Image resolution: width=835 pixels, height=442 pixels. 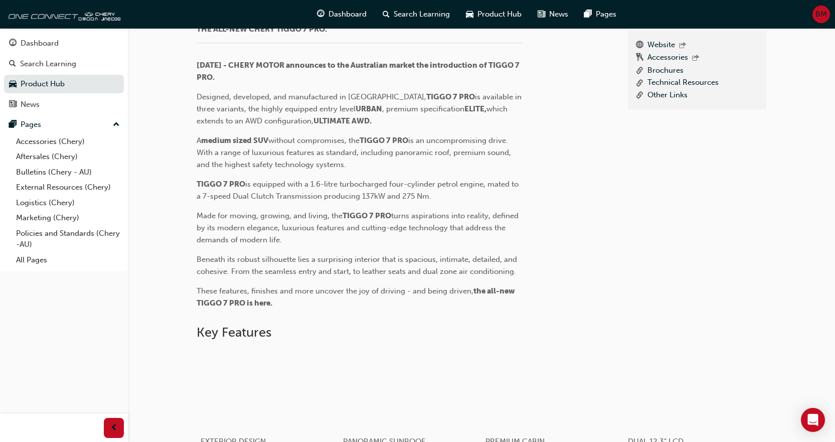 I want to click on span: These features, finishes and more uncover the joy of driving - and being driven,, so click(x=335, y=291).